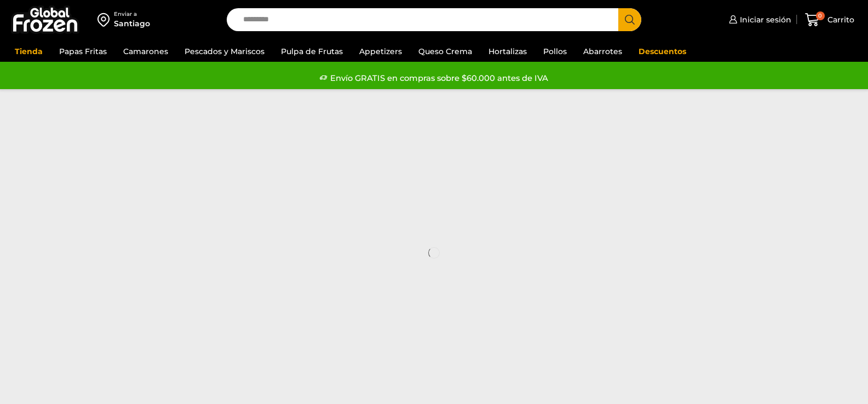 This screenshot has height=404, width=868. Describe the element at coordinates (132, 24) in the screenshot. I see `div: Santiago` at that location.